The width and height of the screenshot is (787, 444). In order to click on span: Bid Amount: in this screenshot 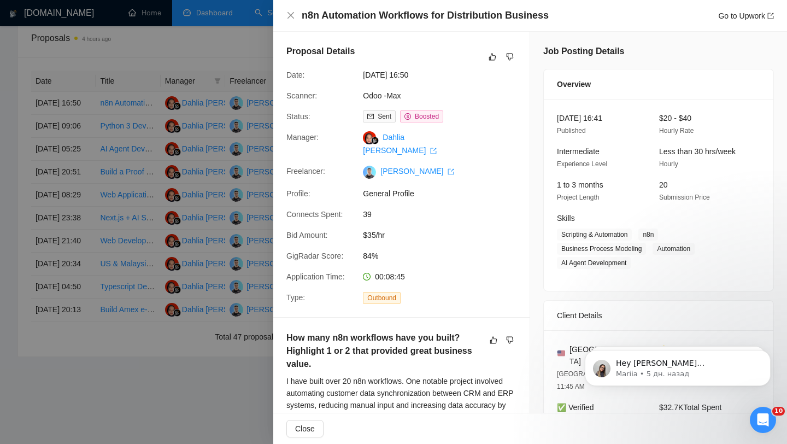, I will do `click(307, 235)`.